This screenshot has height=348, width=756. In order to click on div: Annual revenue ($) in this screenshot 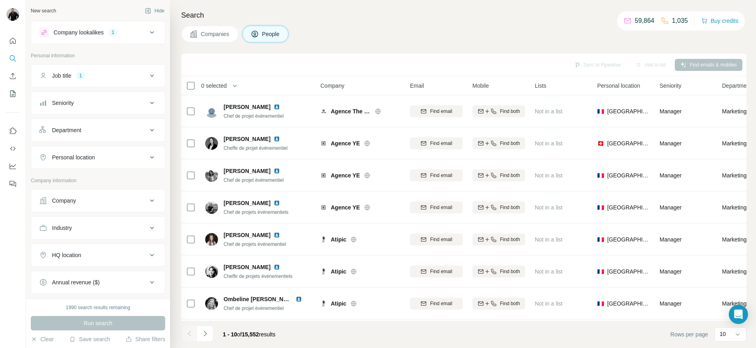, I will do `click(76, 282)`.